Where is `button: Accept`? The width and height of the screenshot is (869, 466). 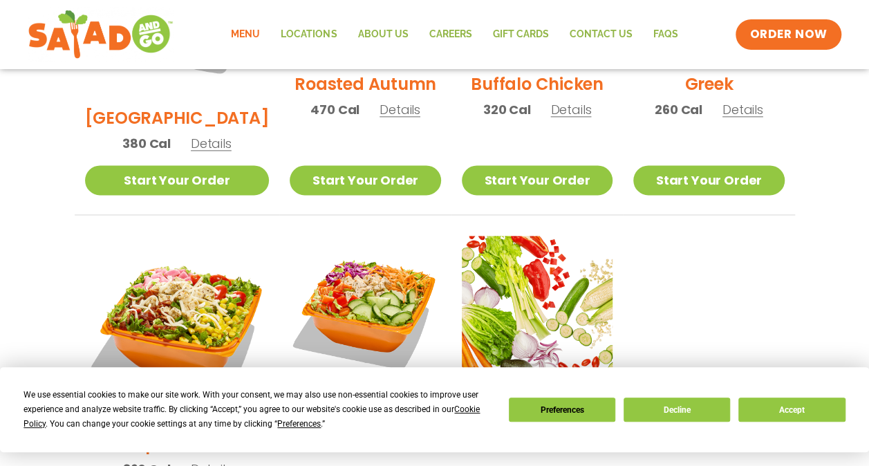
button: Accept is located at coordinates (792, 409).